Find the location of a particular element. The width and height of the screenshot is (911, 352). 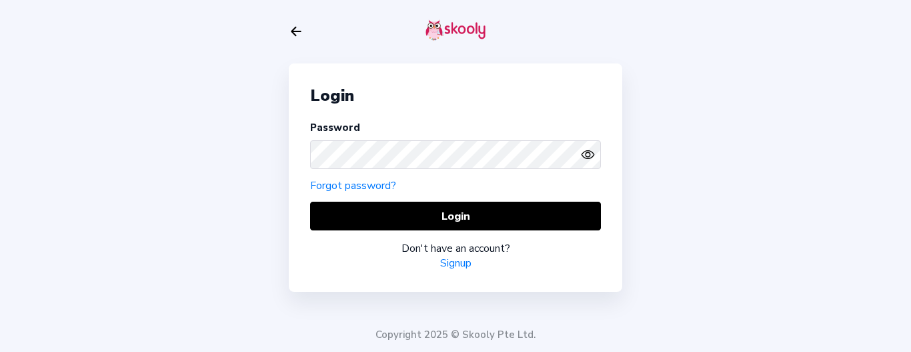

button: Login is located at coordinates (456, 215).